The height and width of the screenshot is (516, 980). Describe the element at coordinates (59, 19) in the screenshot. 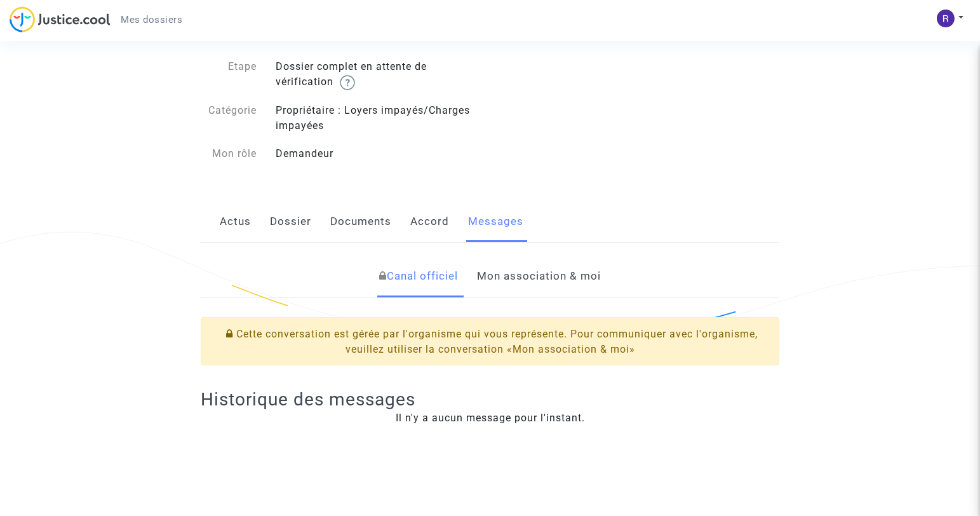

I see `img: jc-logo.svg` at that location.